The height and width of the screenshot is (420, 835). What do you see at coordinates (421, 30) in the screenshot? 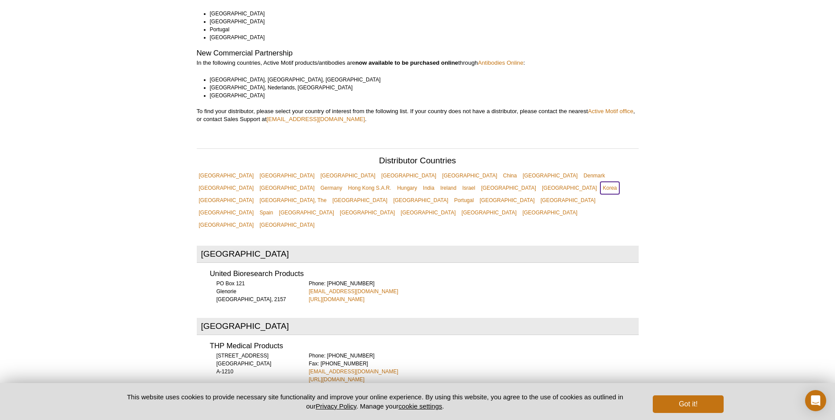
I see `li: Portugal` at bounding box center [421, 30].